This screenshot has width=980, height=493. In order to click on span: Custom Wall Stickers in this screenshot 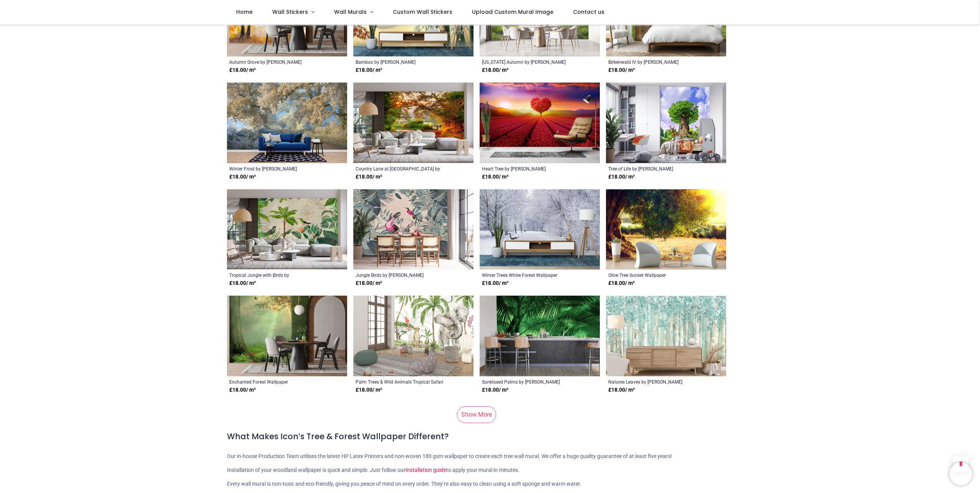, I will do `click(423, 12)`.